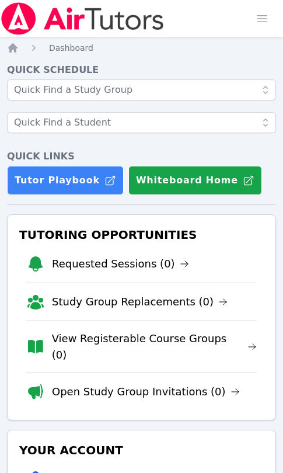  Describe the element at coordinates (141, 70) in the screenshot. I see `h4: Quick Schedule` at that location.